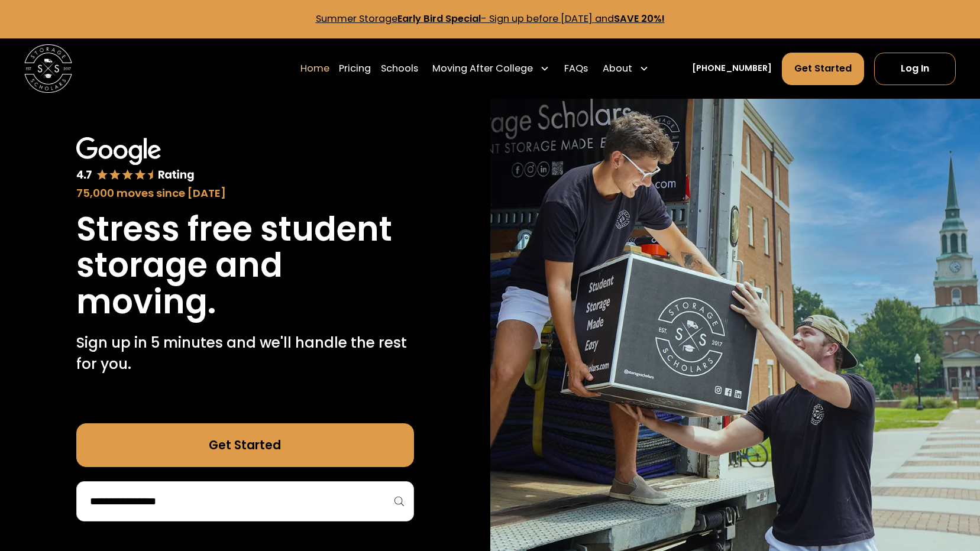  What do you see at coordinates (355, 69) in the screenshot?
I see `a: Pricing` at bounding box center [355, 69].